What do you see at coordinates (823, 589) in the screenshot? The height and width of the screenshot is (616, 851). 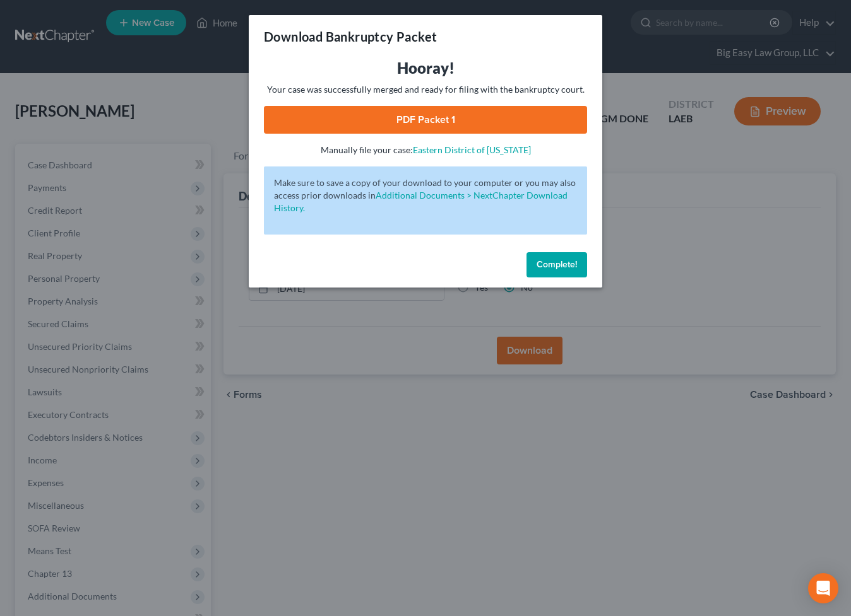 I see `div: Open Intercom Messenger` at bounding box center [823, 589].